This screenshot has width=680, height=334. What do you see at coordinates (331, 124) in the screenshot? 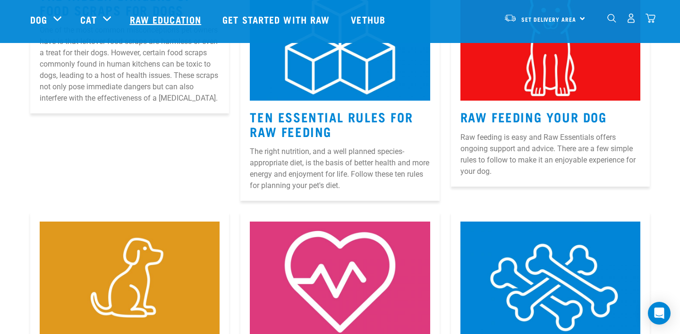
I see `a: Ten Essential Rules for Raw Feeding` at bounding box center [331, 124].